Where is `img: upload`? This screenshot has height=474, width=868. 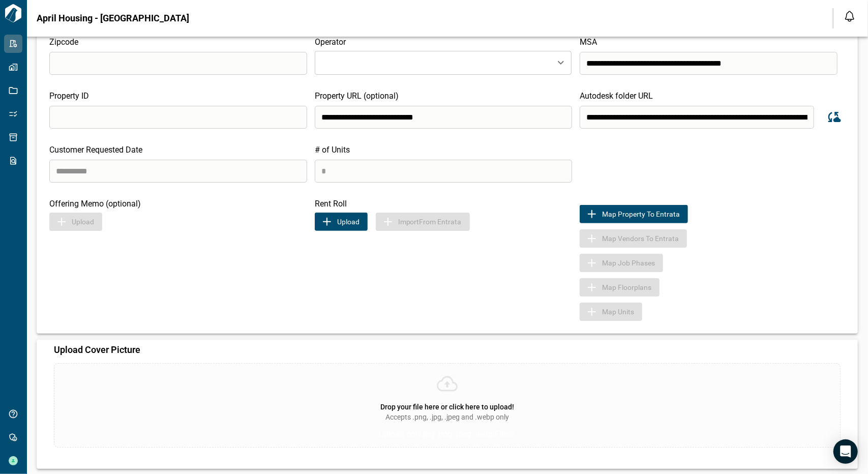
img: upload is located at coordinates (327, 222).